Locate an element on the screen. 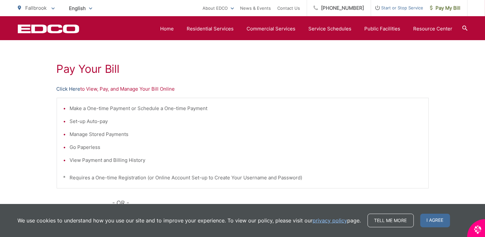 This screenshot has width=485, height=237. li: Go Paperless is located at coordinates (246, 147).